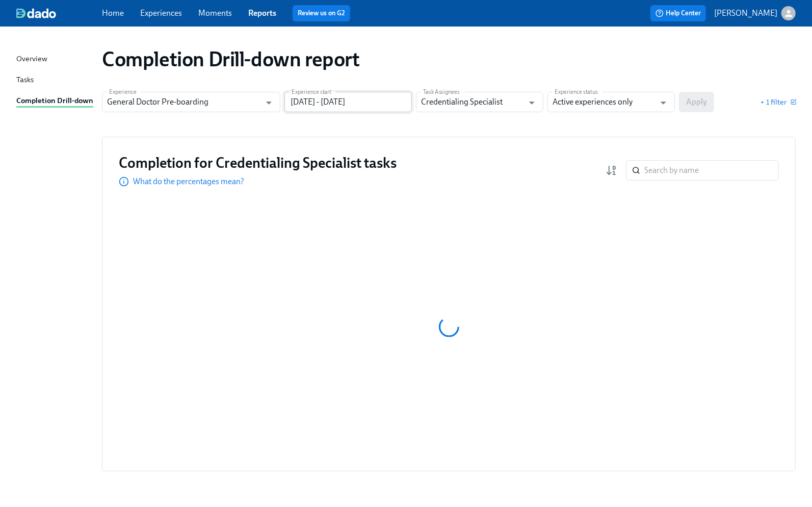 The width and height of the screenshot is (812, 507). What do you see at coordinates (321, 13) in the screenshot?
I see `a: Review us on G2` at bounding box center [321, 13].